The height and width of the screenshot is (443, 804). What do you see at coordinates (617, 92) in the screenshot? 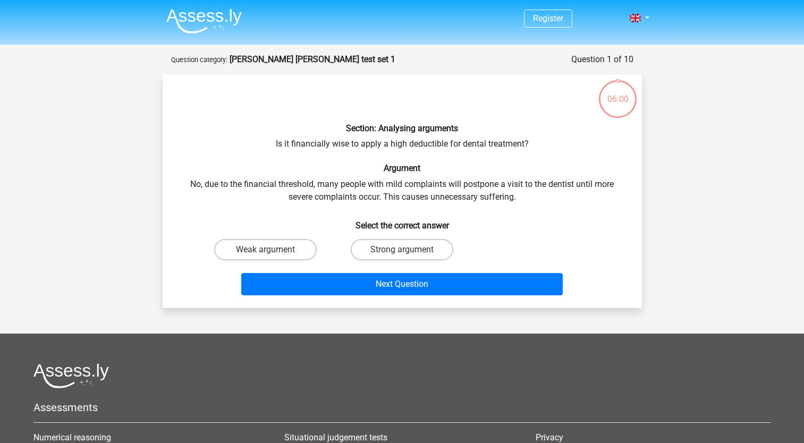
I see `div: 06:00` at bounding box center [617, 92].